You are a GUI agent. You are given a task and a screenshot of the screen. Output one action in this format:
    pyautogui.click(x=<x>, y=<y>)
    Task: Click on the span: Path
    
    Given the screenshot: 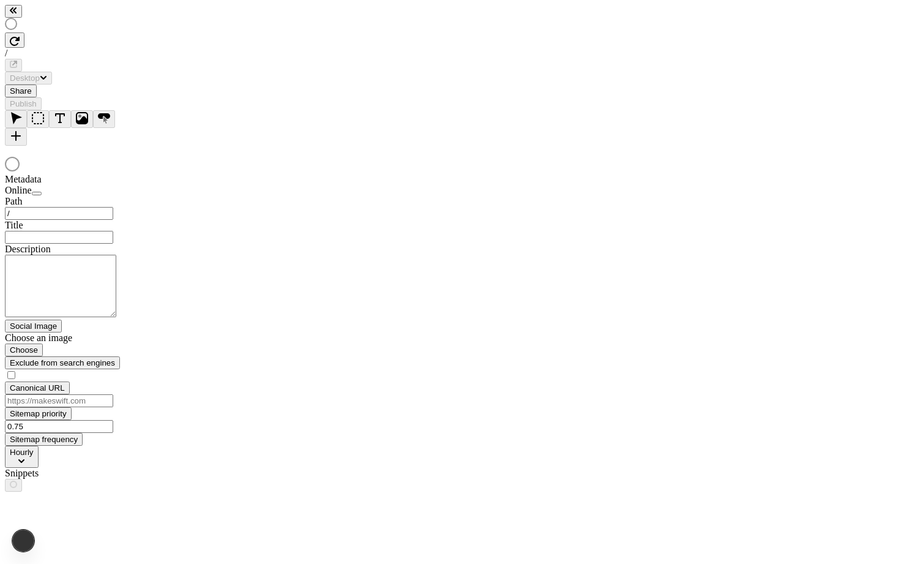 What is the action you would take?
    pyautogui.click(x=14, y=201)
    